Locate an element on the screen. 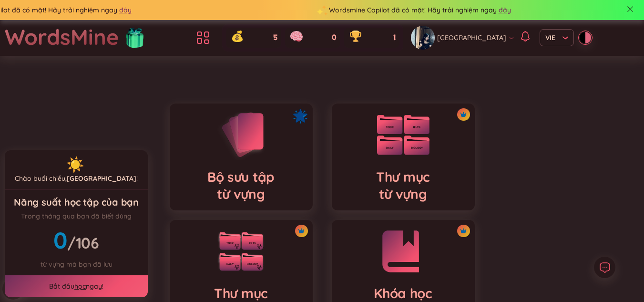  a: học is located at coordinates (80, 287).